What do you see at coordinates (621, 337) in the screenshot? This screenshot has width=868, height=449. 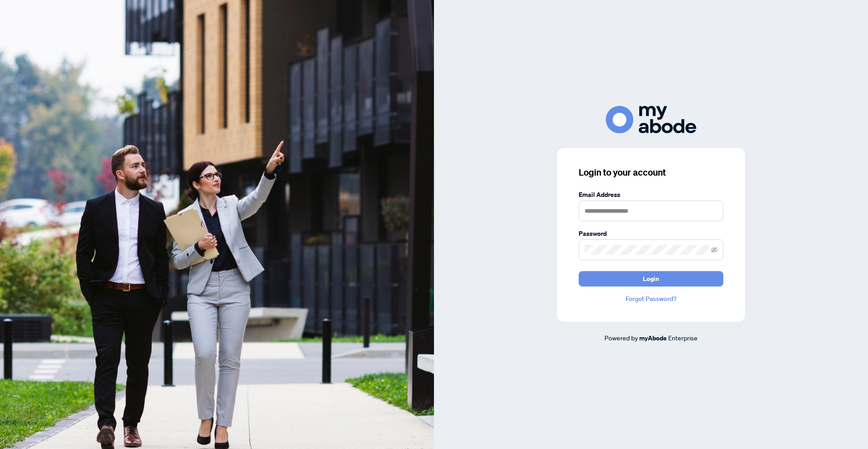 I see `span: Powered by` at bounding box center [621, 337].